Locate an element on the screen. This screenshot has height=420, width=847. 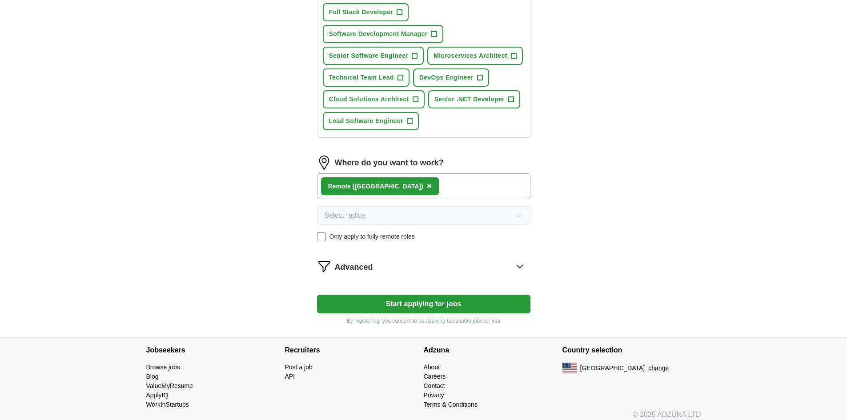
span: DevOps Engineer is located at coordinates (447, 77).